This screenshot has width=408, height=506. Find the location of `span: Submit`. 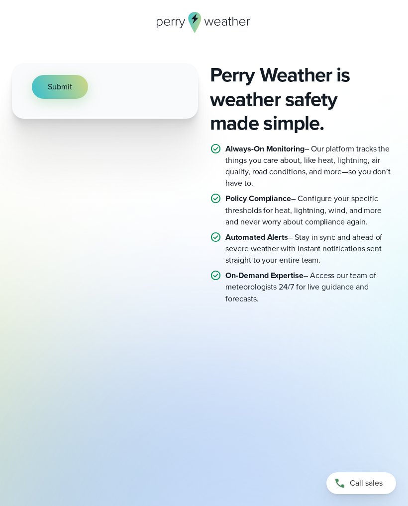

span: Submit is located at coordinates (60, 86).